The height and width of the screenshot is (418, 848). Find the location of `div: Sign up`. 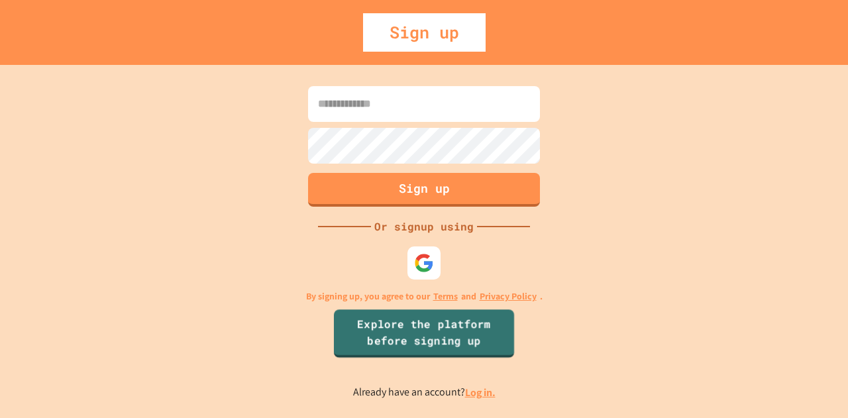

div: Sign up is located at coordinates (424, 32).